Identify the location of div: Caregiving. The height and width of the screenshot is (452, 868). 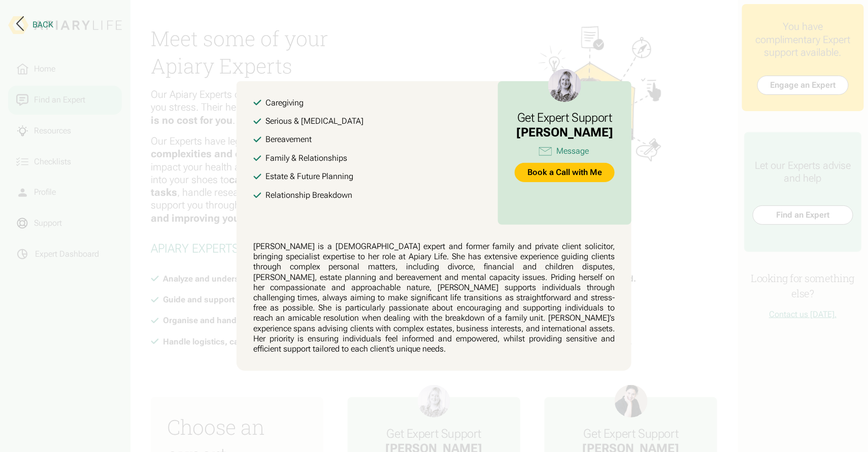
(284, 103).